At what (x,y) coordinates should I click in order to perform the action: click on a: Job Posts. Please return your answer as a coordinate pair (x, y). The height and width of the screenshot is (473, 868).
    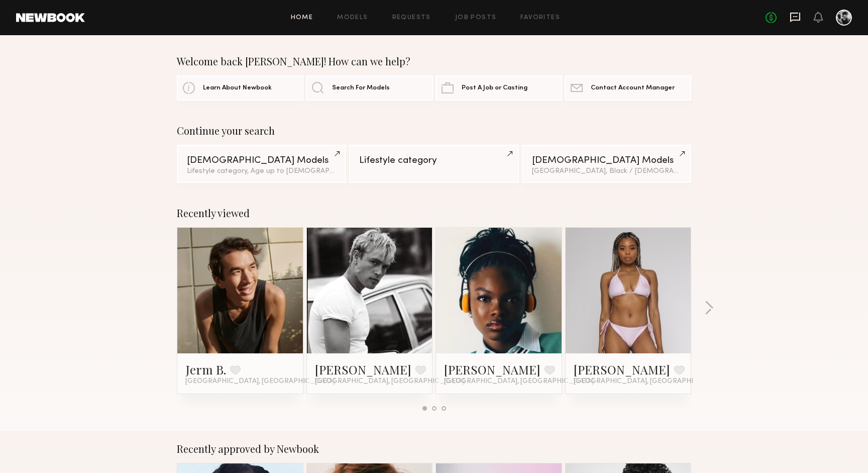
    Looking at the image, I should click on (475, 18).